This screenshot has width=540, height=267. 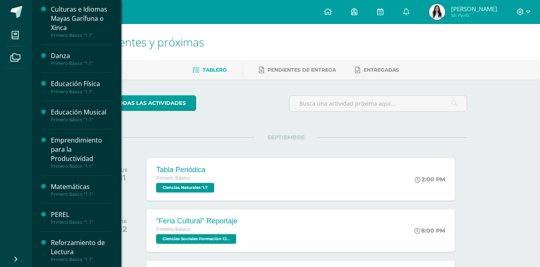 I want to click on a: Culturas e Idiomas Mayas Garífuna o XincaPrimero Básico "1.1", so click(x=81, y=21).